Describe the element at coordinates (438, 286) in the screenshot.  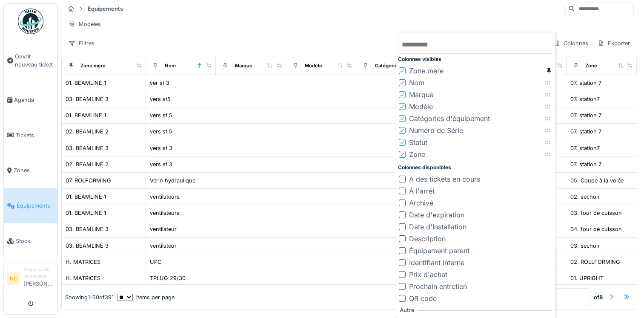
I see `div: Prochain entretien` at that location.